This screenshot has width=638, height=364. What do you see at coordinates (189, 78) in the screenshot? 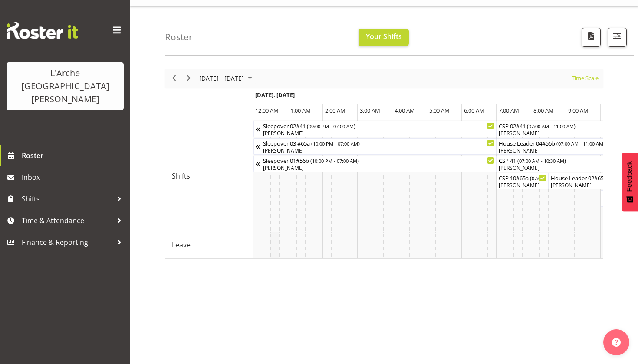
I see `button: Next` at bounding box center [189, 78].